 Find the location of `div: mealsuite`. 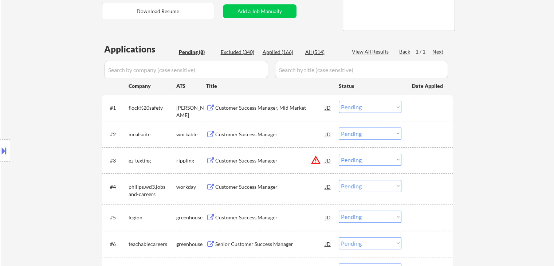

div: mealsuite is located at coordinates (152, 135).